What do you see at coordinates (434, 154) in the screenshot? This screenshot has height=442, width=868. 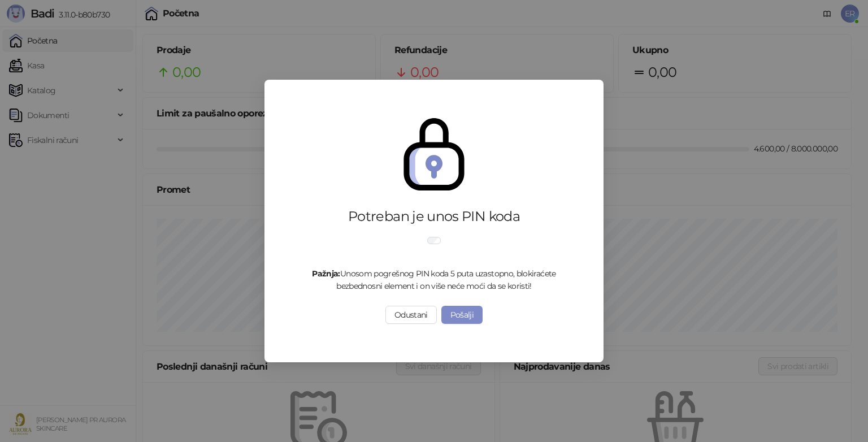 I see `img: secure.svg` at bounding box center [434, 154].